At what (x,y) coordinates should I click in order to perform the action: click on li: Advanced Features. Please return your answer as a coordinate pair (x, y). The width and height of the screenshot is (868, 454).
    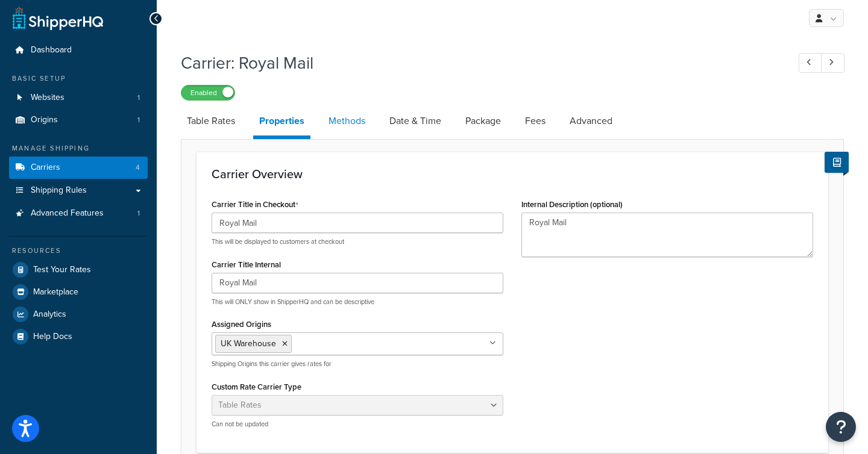
    Looking at the image, I should click on (78, 213).